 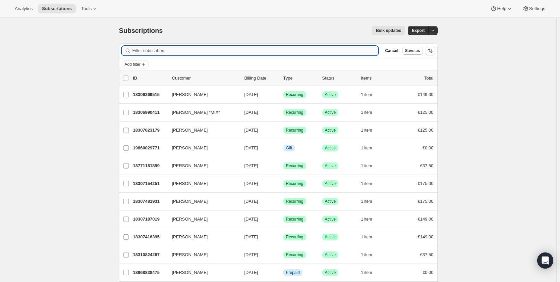 I want to click on span: Bulk updates, so click(x=388, y=30).